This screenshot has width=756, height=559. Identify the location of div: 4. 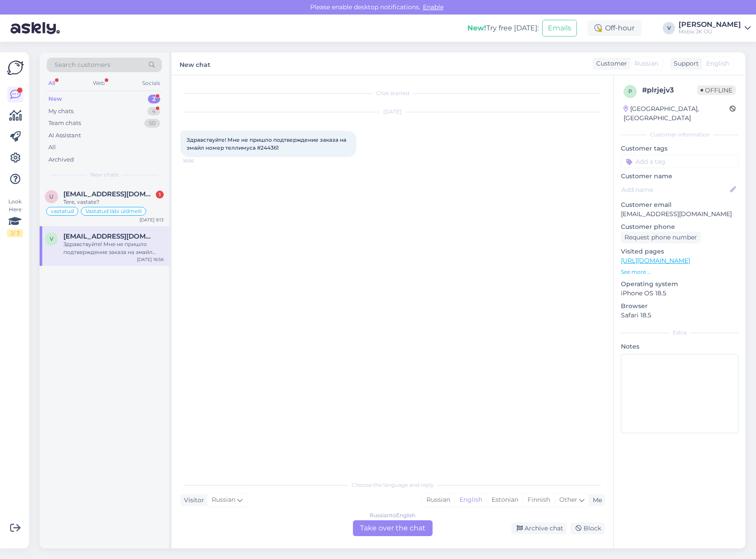
(154, 111).